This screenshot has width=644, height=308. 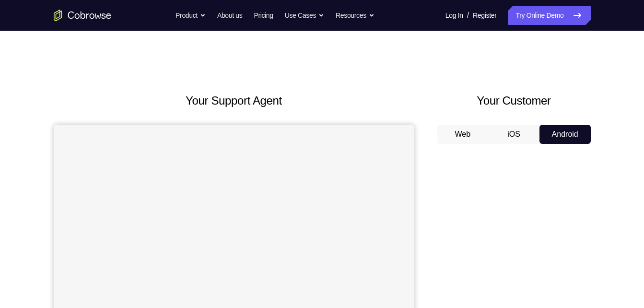 I want to click on a: Log In, so click(x=454, y=16).